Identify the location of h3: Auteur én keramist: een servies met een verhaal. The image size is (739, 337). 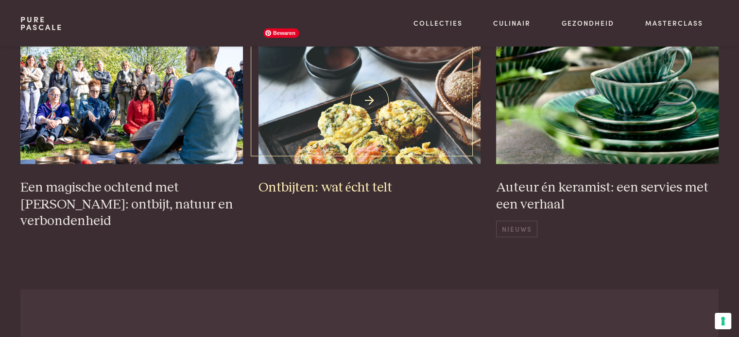
(607, 196).